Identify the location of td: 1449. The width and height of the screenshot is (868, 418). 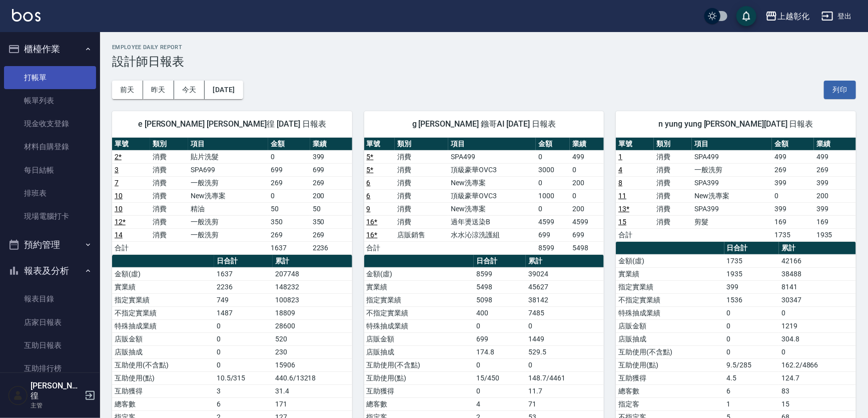
(565, 339).